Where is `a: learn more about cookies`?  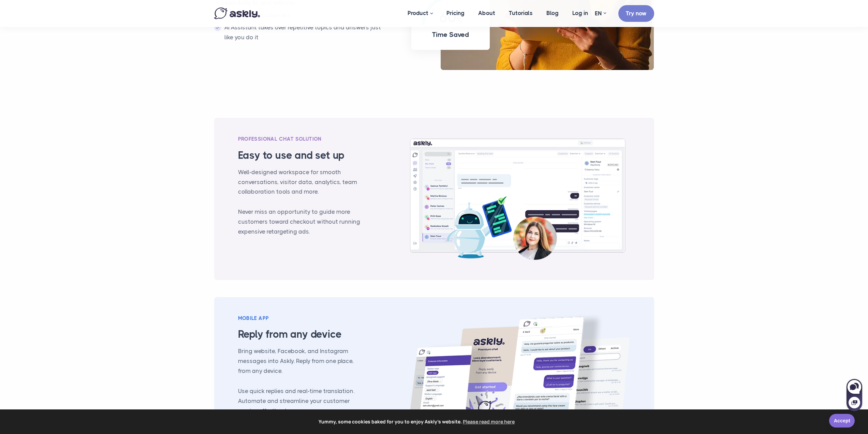
a: learn more about cookies is located at coordinates (489, 422).